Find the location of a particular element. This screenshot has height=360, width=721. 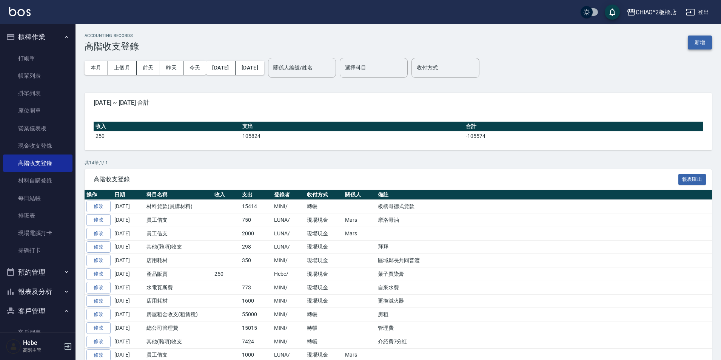

span: 高階收支登錄 is located at coordinates (386, 179).